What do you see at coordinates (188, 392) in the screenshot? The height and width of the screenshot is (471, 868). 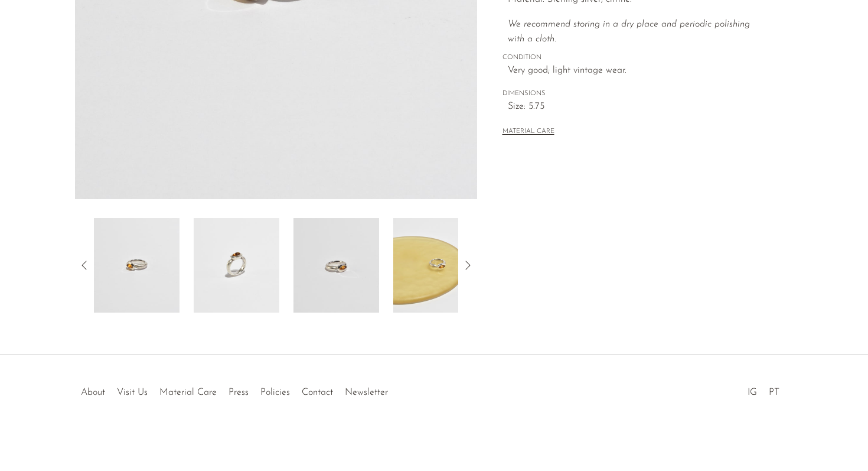 I see `a: Material Care` at bounding box center [188, 392].